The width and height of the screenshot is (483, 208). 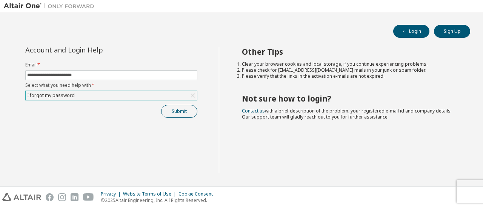 What do you see at coordinates (347, 114) in the screenshot?
I see `span: with a brief description of the problem, your registered e-mail id and company details. Our suppo...` at bounding box center [347, 114].